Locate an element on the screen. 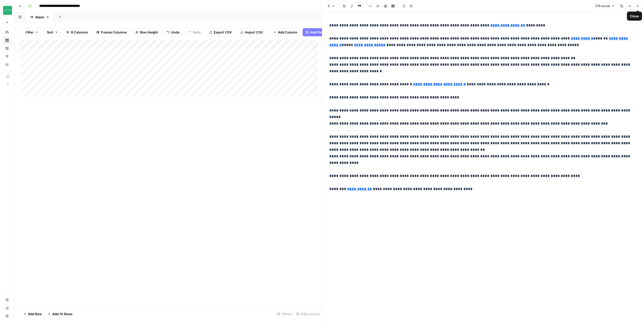  span: 276 words is located at coordinates (602, 6).